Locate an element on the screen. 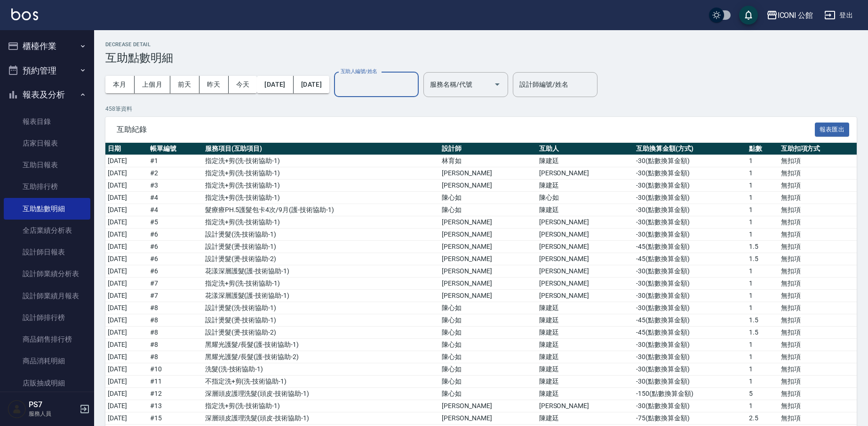 The height and width of the screenshot is (426, 868). button: 前天 is located at coordinates (185, 84).